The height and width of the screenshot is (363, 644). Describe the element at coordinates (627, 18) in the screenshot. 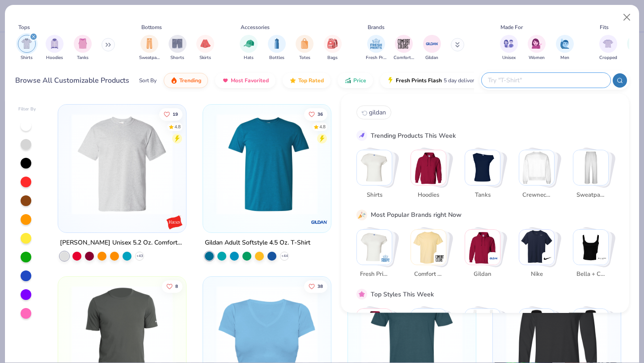

I see `button: Close` at that location.